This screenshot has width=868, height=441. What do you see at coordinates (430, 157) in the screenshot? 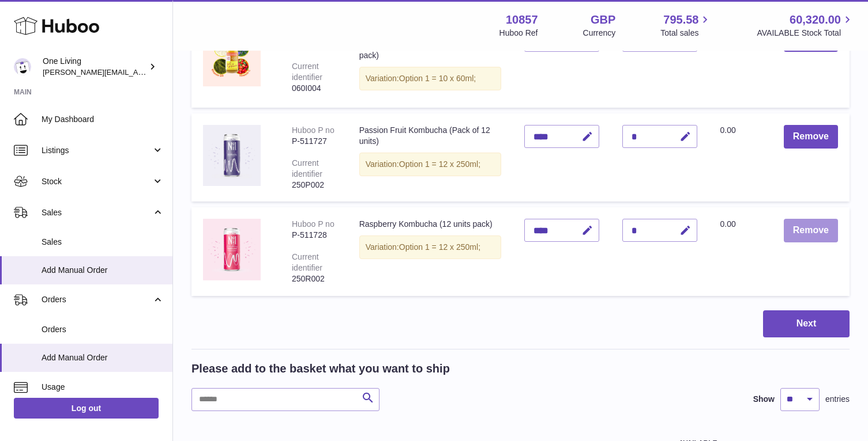
I see `td: Passion Fruit Kombucha (Pack of 12 units)` at bounding box center [430, 157].